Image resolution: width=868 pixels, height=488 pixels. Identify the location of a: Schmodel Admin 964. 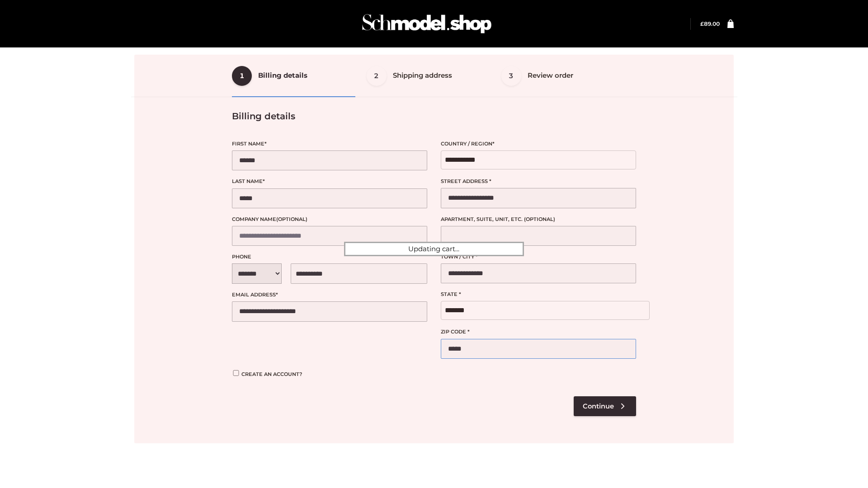
(427, 23).